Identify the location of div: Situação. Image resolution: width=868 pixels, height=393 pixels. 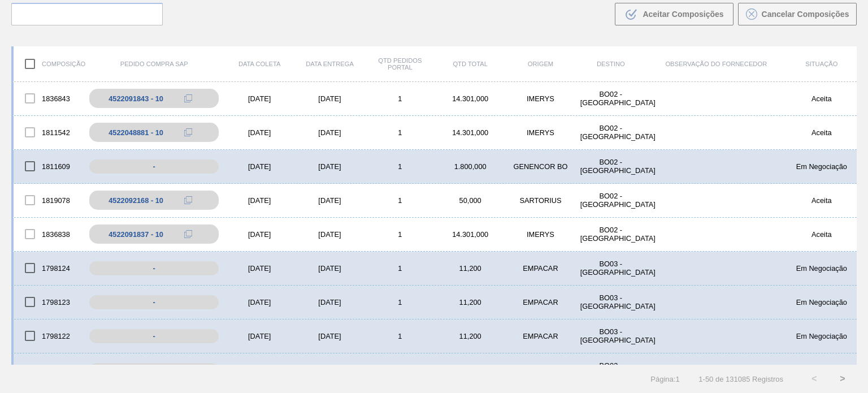
(821, 64).